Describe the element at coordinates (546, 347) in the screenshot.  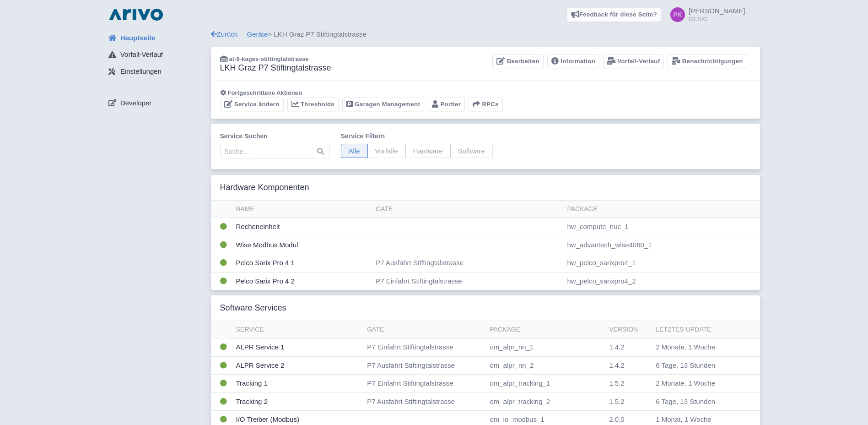
I see `td: om_alpr_nn_1` at that location.